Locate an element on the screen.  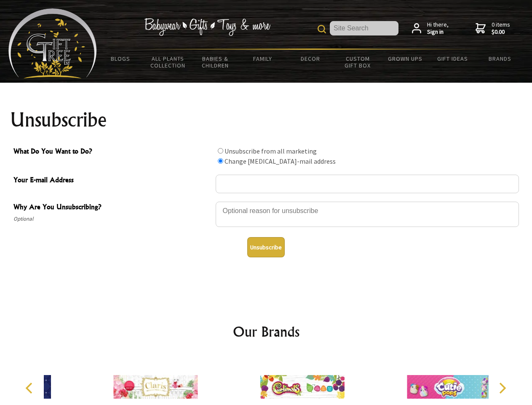
textarea: Why Are You Unsubscribing? is located at coordinates (367, 214).